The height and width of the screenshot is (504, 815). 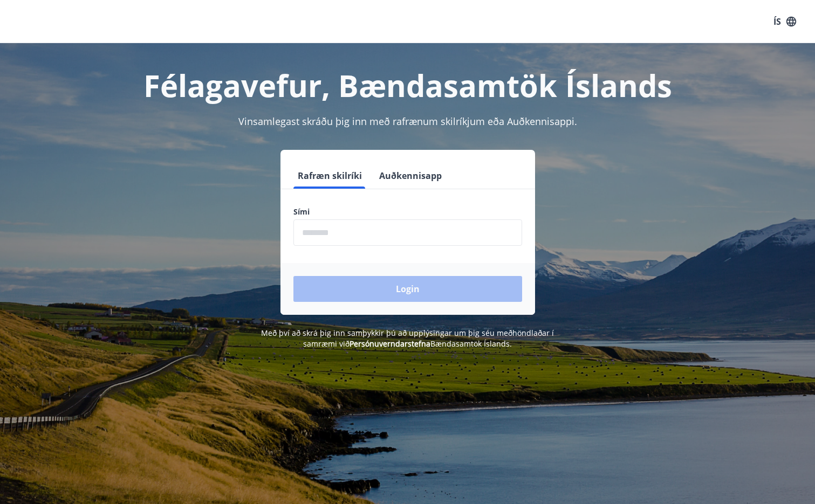 I want to click on label: Sími, so click(x=408, y=212).